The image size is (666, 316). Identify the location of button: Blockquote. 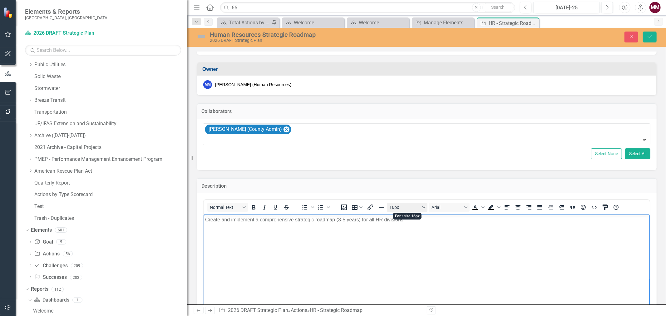
(573, 207).